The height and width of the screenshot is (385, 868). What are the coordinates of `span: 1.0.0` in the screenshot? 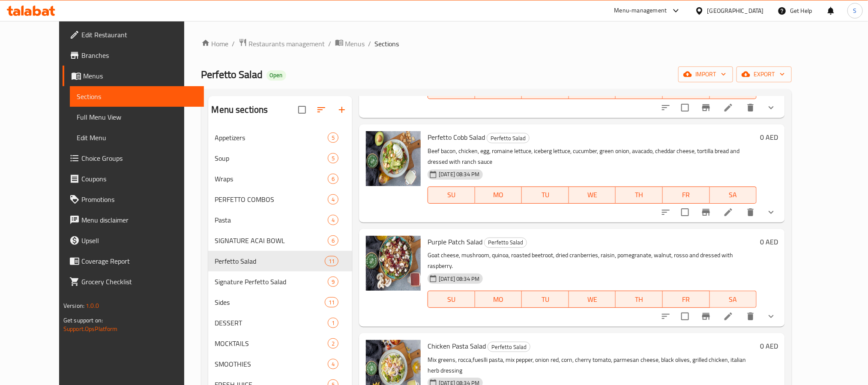 It's located at (92, 305).